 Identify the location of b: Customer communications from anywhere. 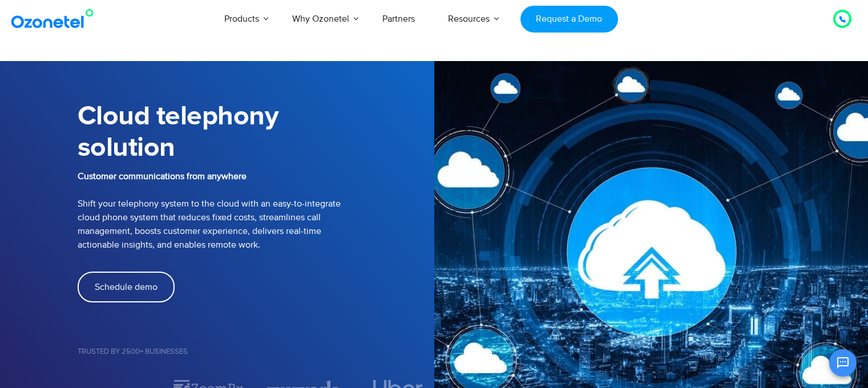
(162, 176).